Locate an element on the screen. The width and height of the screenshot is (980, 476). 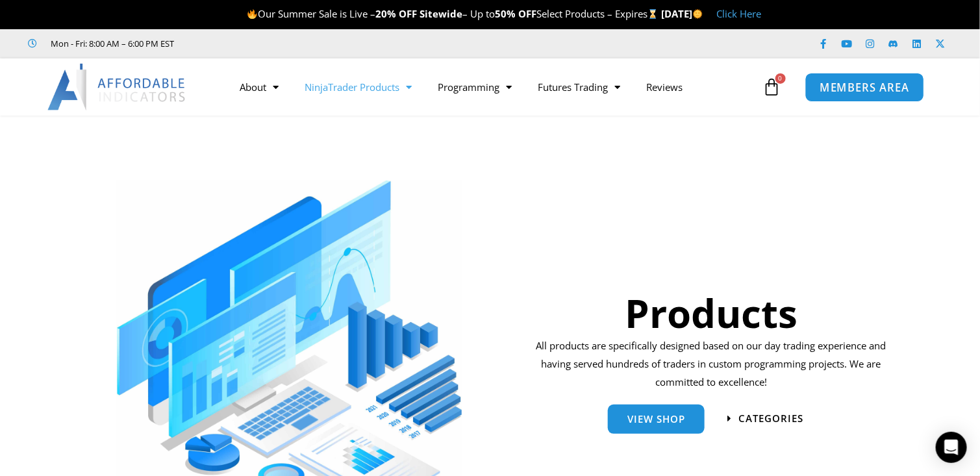
span: 0 is located at coordinates (780, 79).